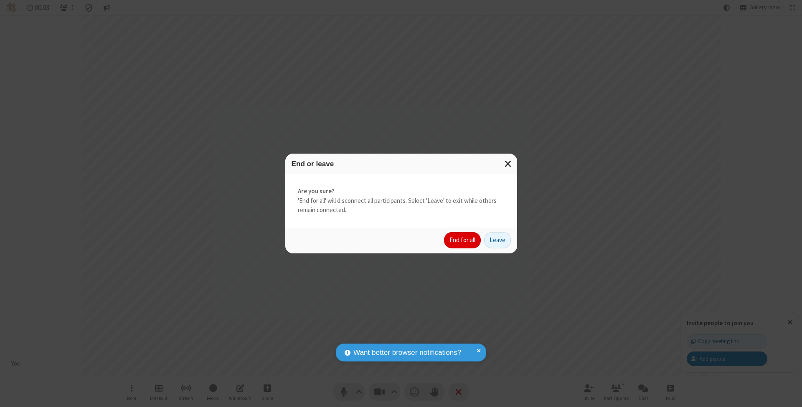 This screenshot has height=407, width=802. I want to click on h3: End or leave, so click(401, 164).